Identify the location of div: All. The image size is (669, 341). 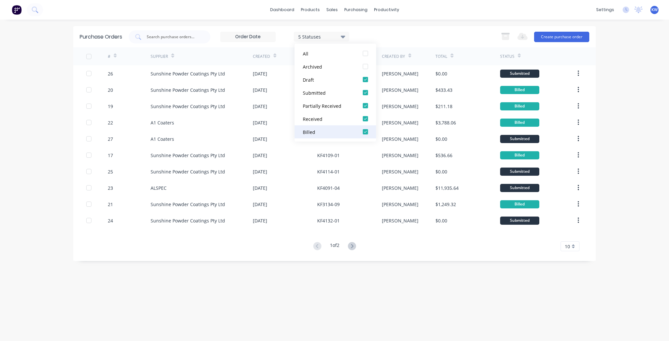
(329, 53).